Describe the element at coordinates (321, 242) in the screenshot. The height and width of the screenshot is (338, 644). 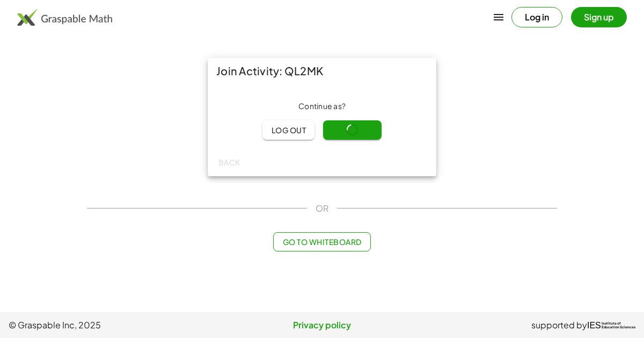
I see `span: Go to Whiteboard` at that location.